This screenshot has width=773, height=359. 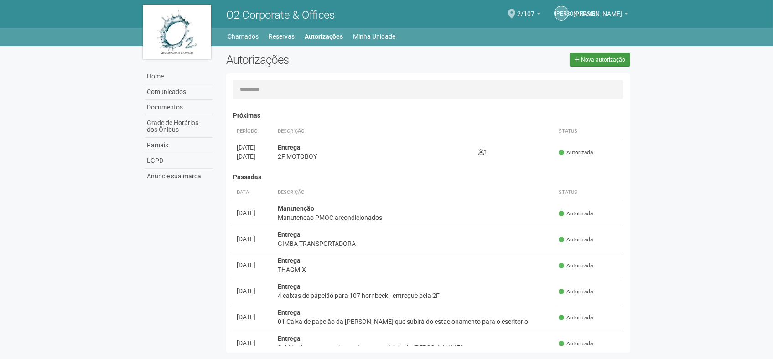 I want to click on div: THAGMIX, so click(x=415, y=270).